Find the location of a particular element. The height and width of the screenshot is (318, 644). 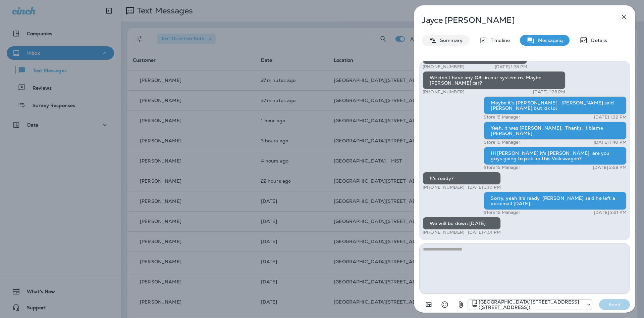

p: Messaging is located at coordinates (549, 40).